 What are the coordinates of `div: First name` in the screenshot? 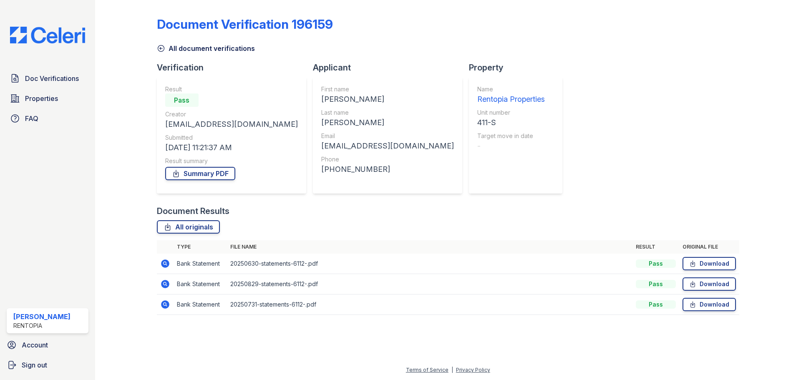 It's located at (387, 89).